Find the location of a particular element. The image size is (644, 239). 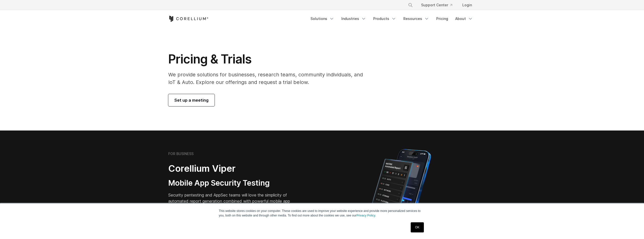

p: Security pentesting and AppSec teams will love the simplicity of automated report generation comb... is located at coordinates (233, 201).